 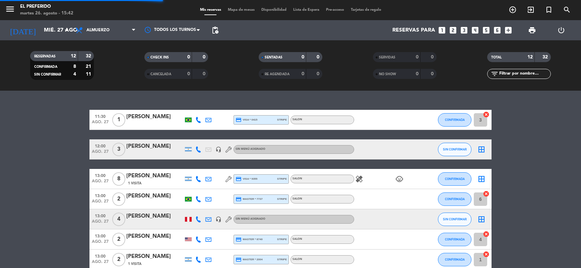 What do you see at coordinates (475, 30) in the screenshot?
I see `i: looks_4` at bounding box center [475, 30].